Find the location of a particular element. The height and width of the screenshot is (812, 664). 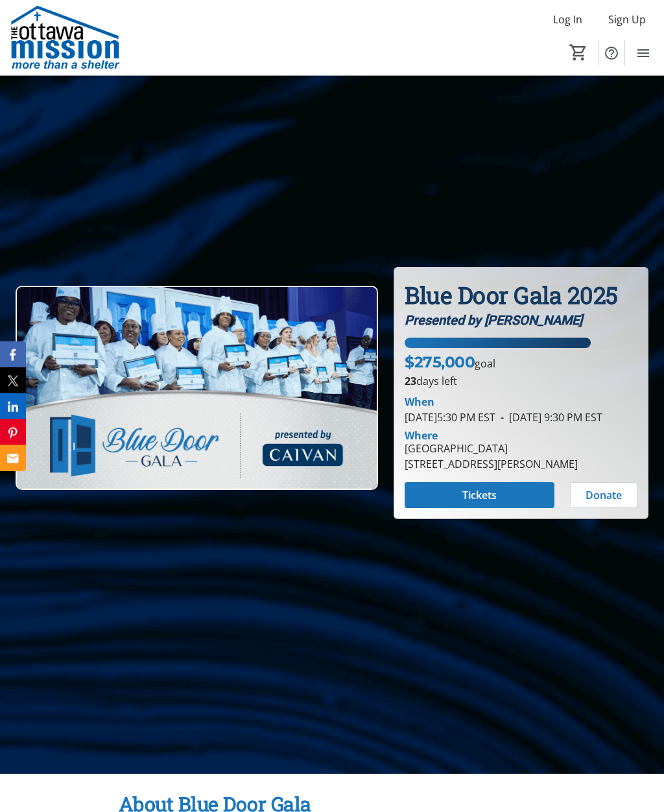

button: Menu is located at coordinates (643, 53).